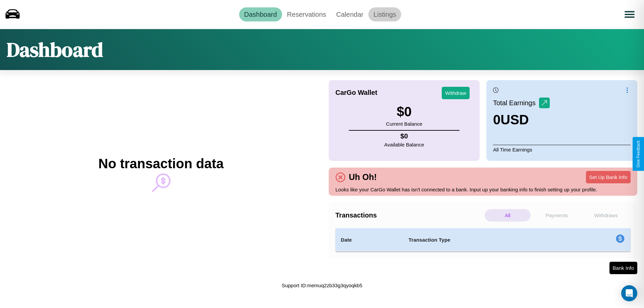 This screenshot has width=644, height=308. Describe the element at coordinates (623, 268) in the screenshot. I see `button: Bank Info` at that location.